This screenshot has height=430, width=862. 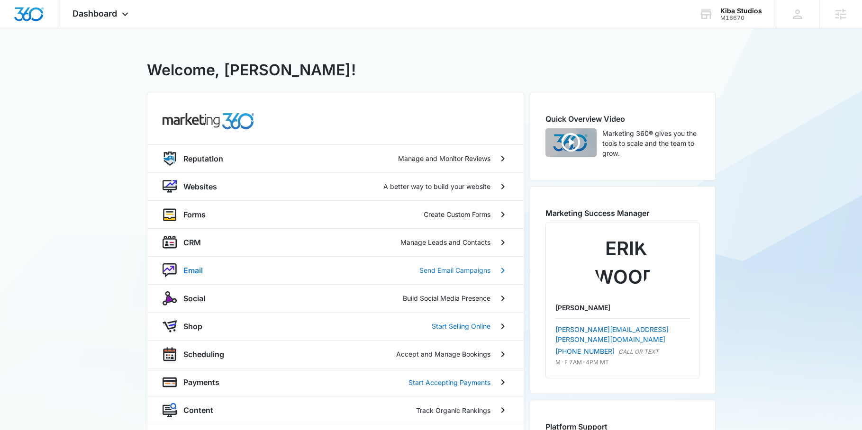 What do you see at coordinates (201, 382) in the screenshot?
I see `p: Payments` at bounding box center [201, 382].